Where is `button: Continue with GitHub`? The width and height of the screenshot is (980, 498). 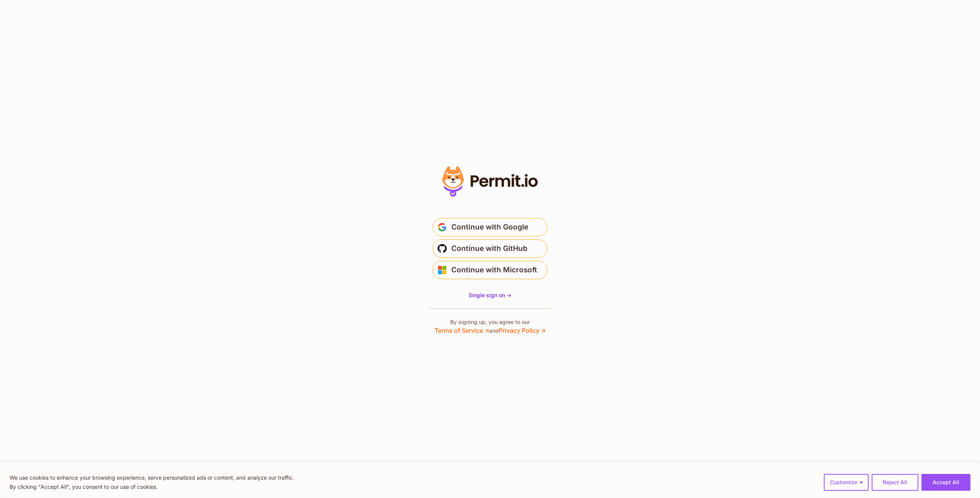 button: Continue with GitHub is located at coordinates (490, 249).